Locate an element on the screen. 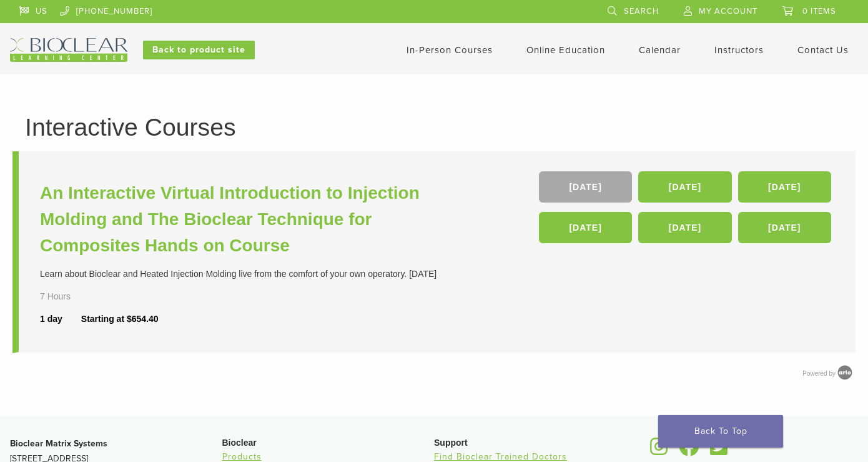  a: Online Education is located at coordinates (566, 50).